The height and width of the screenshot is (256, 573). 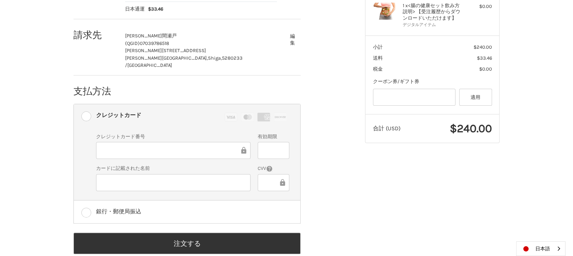 I want to click on span: Shiga,, so click(x=215, y=58).